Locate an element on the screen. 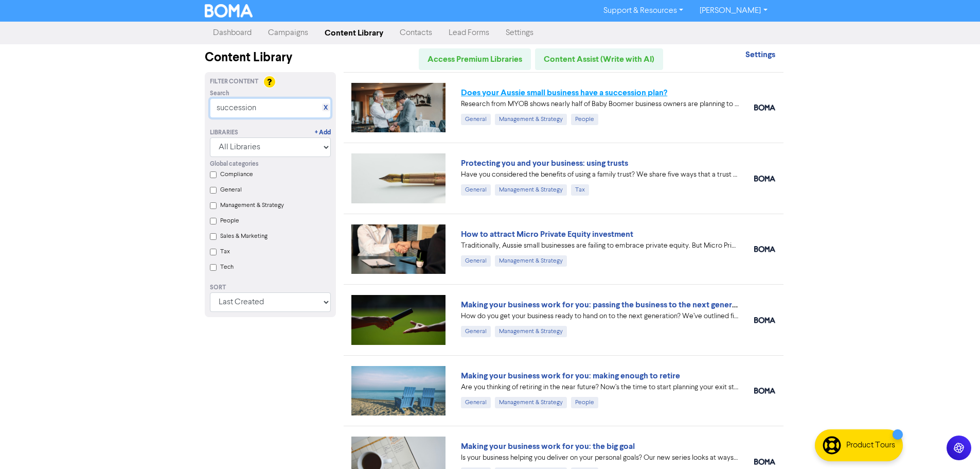  a: X is located at coordinates (326, 107).